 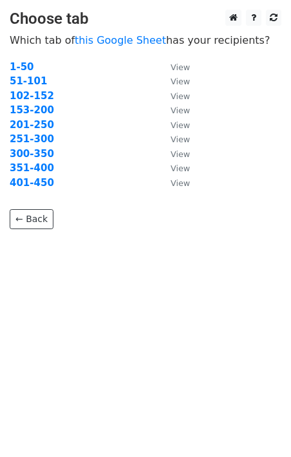 I want to click on a: this Google Sheet, so click(x=120, y=40).